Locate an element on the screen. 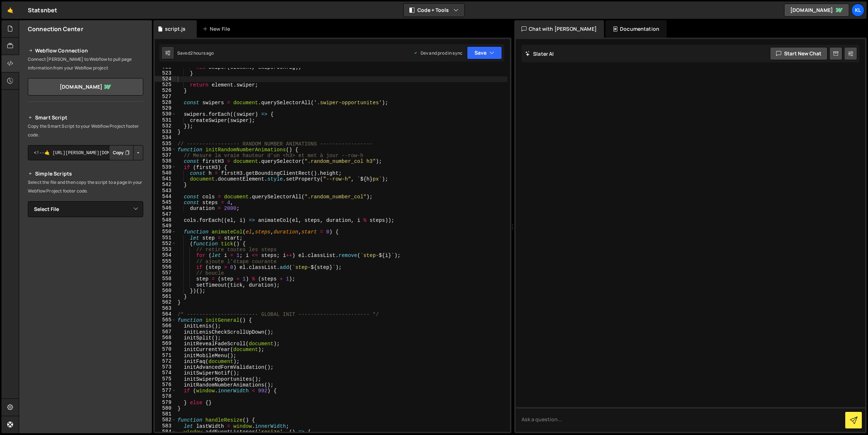 The height and width of the screenshot is (435, 868). div: 552 is located at coordinates (165, 244).